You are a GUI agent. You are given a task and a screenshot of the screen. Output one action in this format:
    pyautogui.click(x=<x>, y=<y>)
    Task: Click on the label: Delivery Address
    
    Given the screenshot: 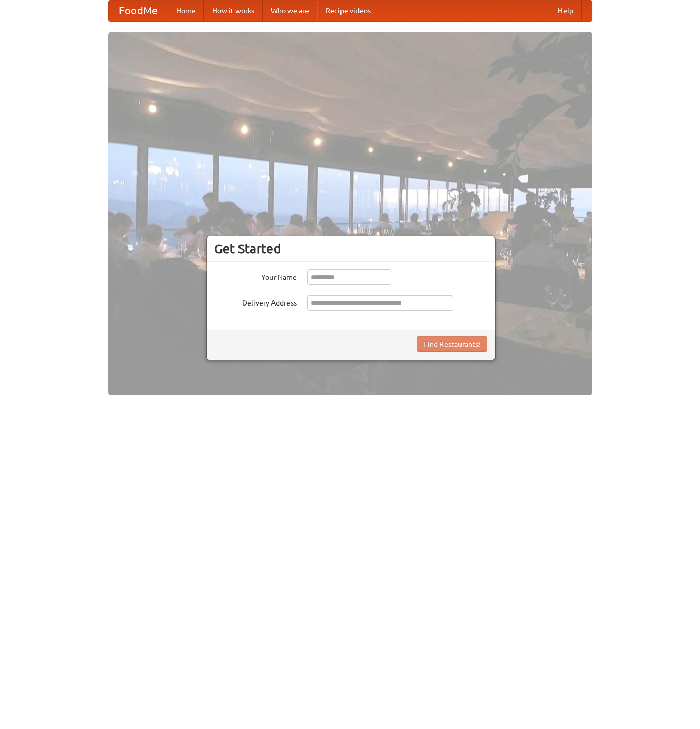 What is the action you would take?
    pyautogui.click(x=256, y=301)
    